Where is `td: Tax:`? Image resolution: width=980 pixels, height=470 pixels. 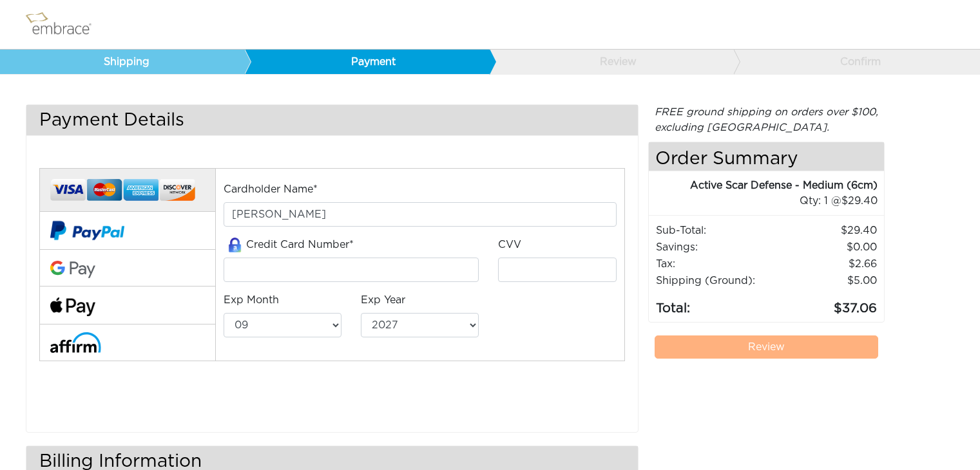 td: Tax: is located at coordinates (717, 264).